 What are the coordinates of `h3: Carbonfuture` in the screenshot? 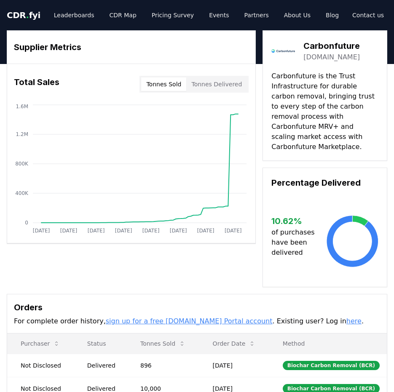 It's located at (332, 46).